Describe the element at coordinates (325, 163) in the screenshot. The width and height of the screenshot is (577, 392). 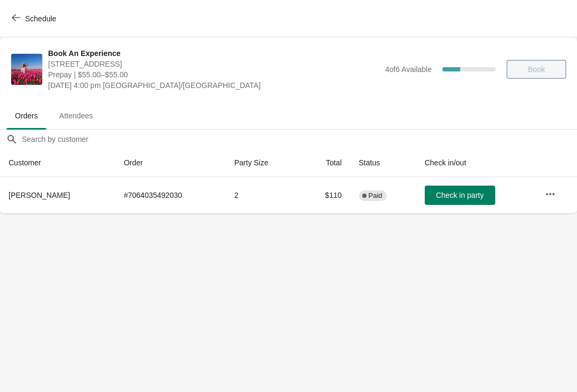
I see `th: Total` at that location.